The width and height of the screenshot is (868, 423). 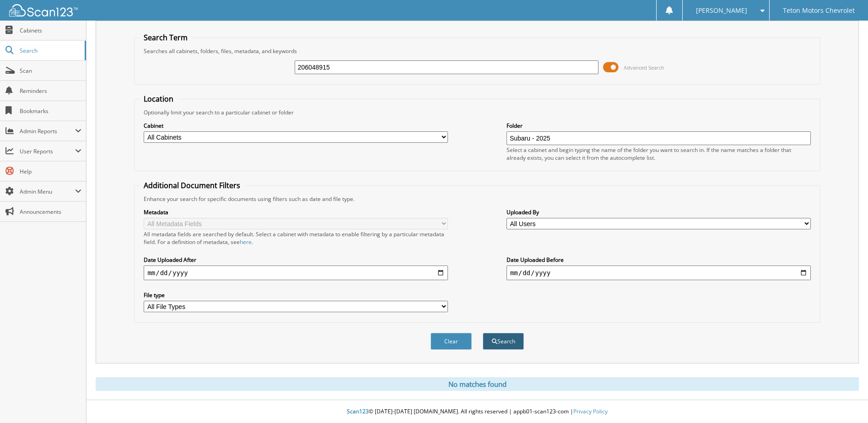 I want to click on label: Folder, so click(x=658, y=126).